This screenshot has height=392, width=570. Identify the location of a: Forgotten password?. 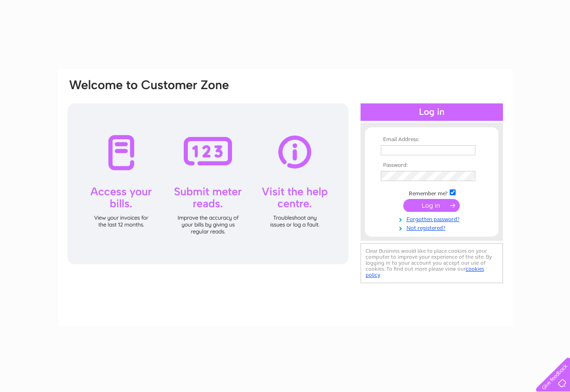
(433, 218).